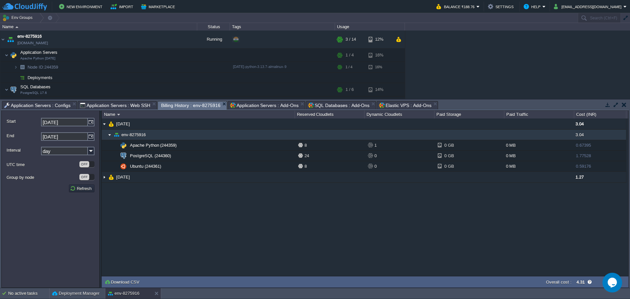 Image resolution: width=630 pixels, height=299 pixels. Describe the element at coordinates (124, 294) in the screenshot. I see `button: env-8275916` at that location.